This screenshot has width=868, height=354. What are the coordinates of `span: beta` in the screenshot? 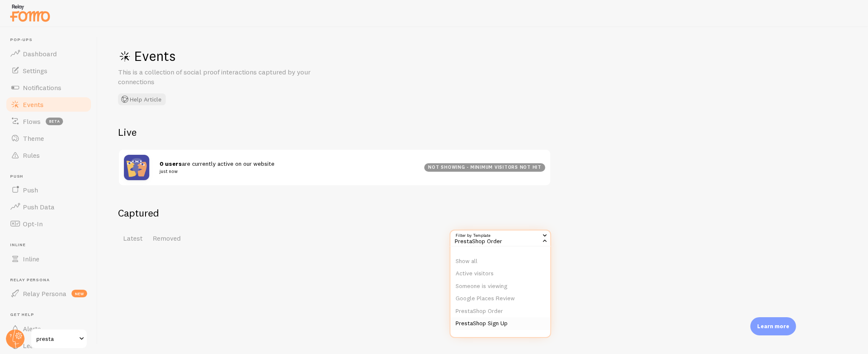 It's located at (54, 121).